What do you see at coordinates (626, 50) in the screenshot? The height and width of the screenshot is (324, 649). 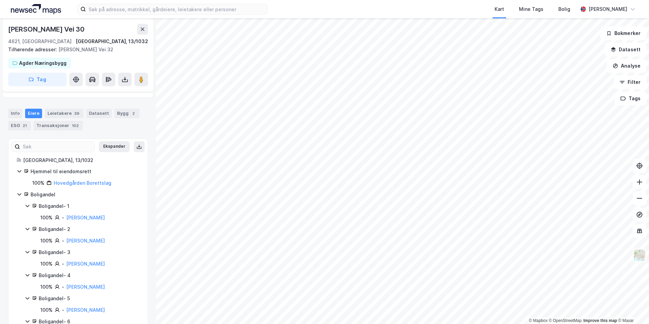 I see `button: Datasett` at bounding box center [626, 50].